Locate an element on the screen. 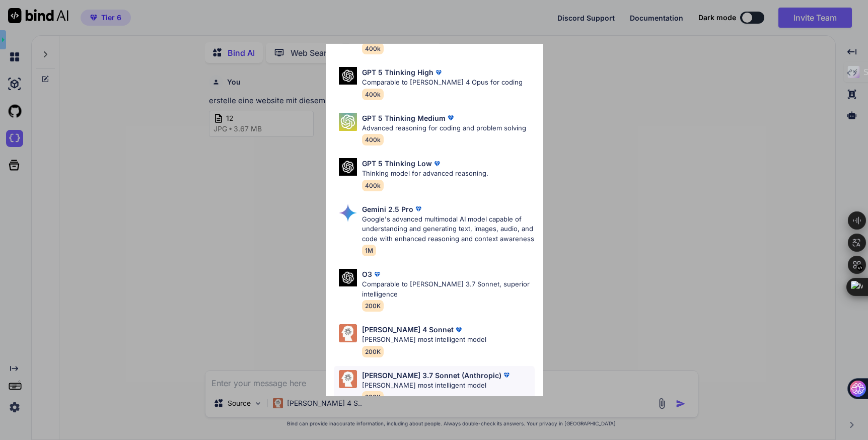  p: Gemini 2.5 Pro is located at coordinates (388, 208).